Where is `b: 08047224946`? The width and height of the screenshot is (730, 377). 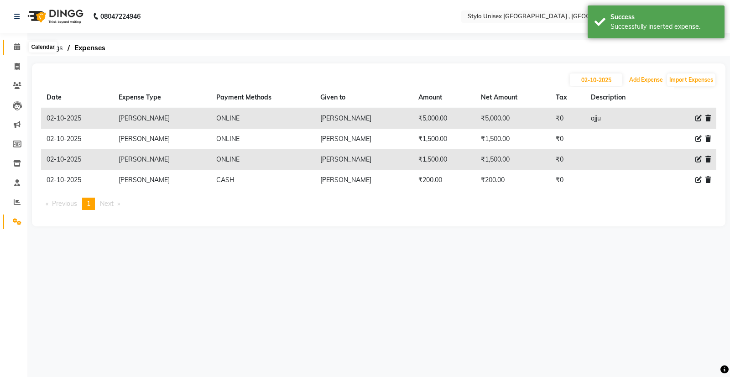 b: 08047224946 is located at coordinates (120, 16).